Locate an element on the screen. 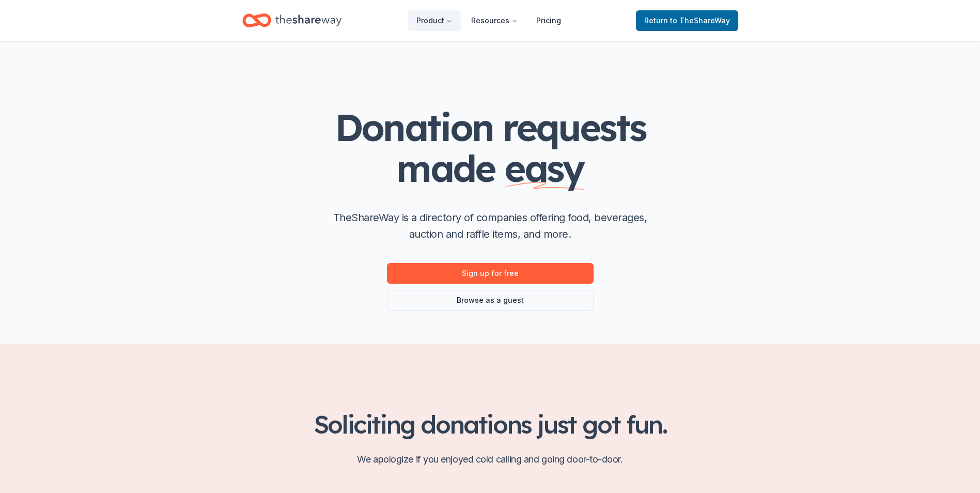 The width and height of the screenshot is (980, 493). a: Pricing is located at coordinates (549, 20).